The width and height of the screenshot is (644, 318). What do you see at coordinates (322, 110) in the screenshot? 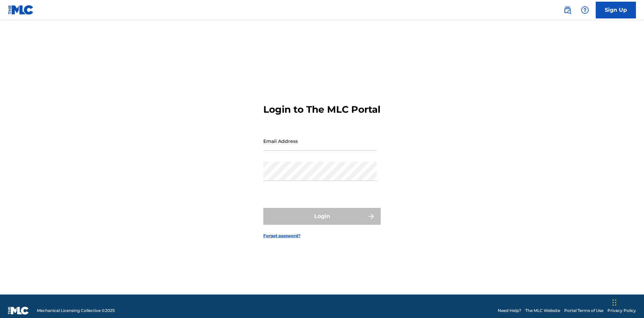
I see `h3: Login to The MLC Portal` at bounding box center [322, 110].